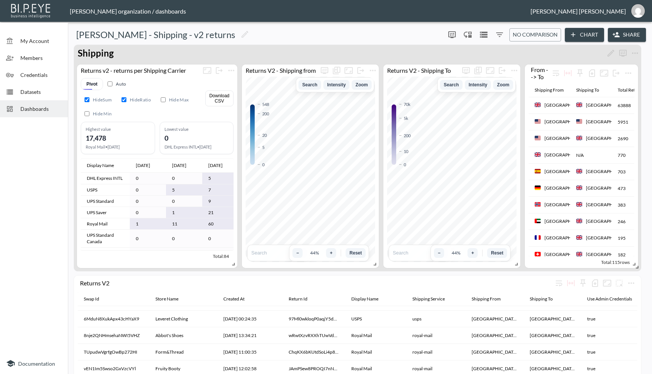 Image resolution: width=652 pixels, height=374 pixels. Describe the element at coordinates (250, 336) in the screenshot. I see `th: 2025-09-10 13:34:21` at that location.